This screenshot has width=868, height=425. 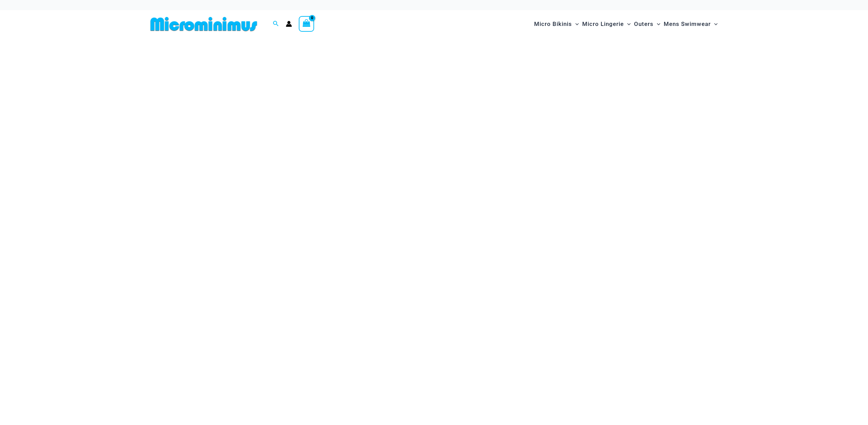 What do you see at coordinates (644, 24) in the screenshot?
I see `span: Outers` at bounding box center [644, 24].